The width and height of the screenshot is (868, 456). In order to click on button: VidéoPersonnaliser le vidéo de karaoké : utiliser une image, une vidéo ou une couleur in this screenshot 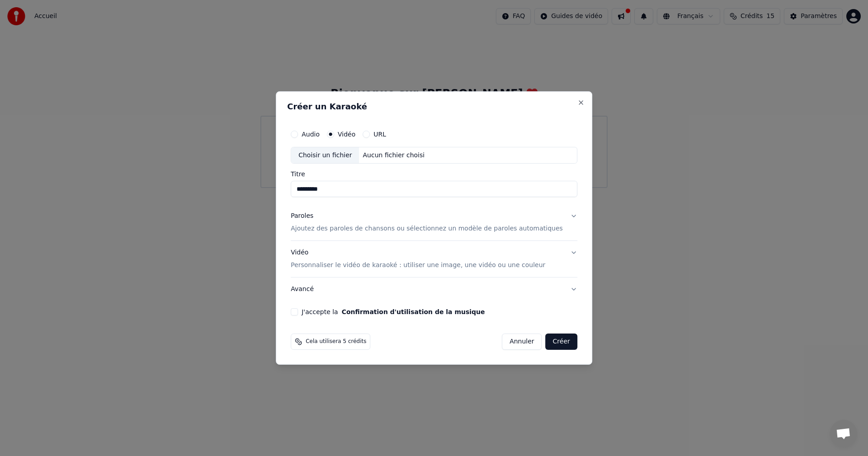, I will do `click(434, 259)`.